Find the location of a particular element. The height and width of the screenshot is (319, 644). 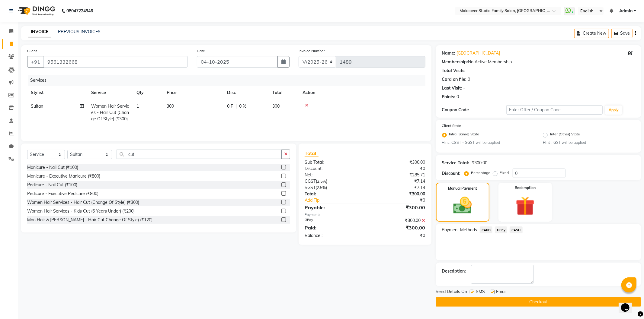

span: CARD is located at coordinates (486, 230).